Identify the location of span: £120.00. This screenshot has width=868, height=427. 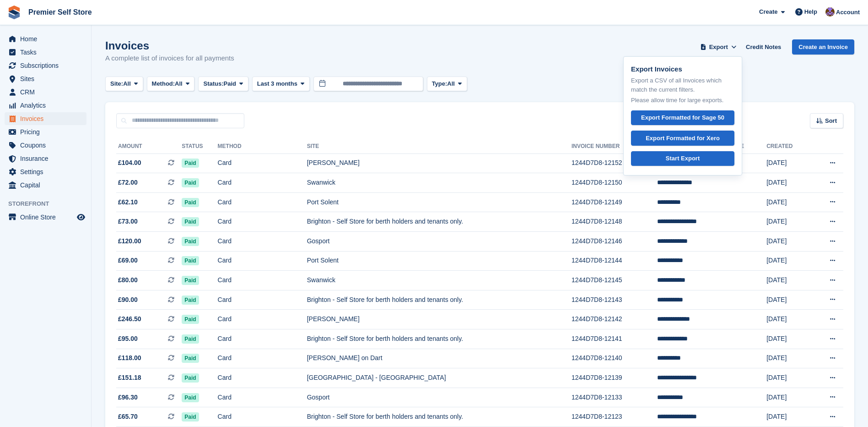
(129, 241).